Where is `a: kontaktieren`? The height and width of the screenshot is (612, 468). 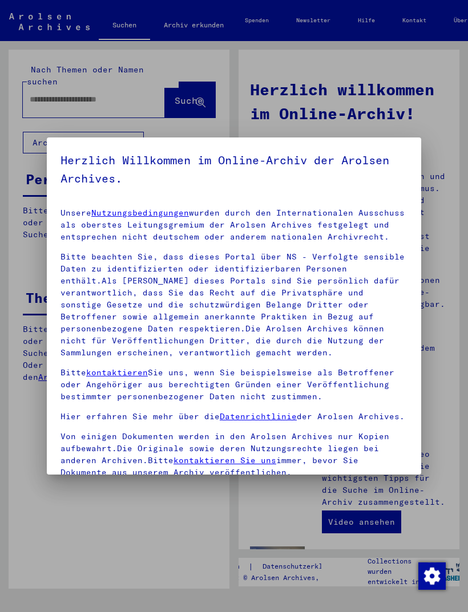 a: kontaktieren is located at coordinates (117, 372).